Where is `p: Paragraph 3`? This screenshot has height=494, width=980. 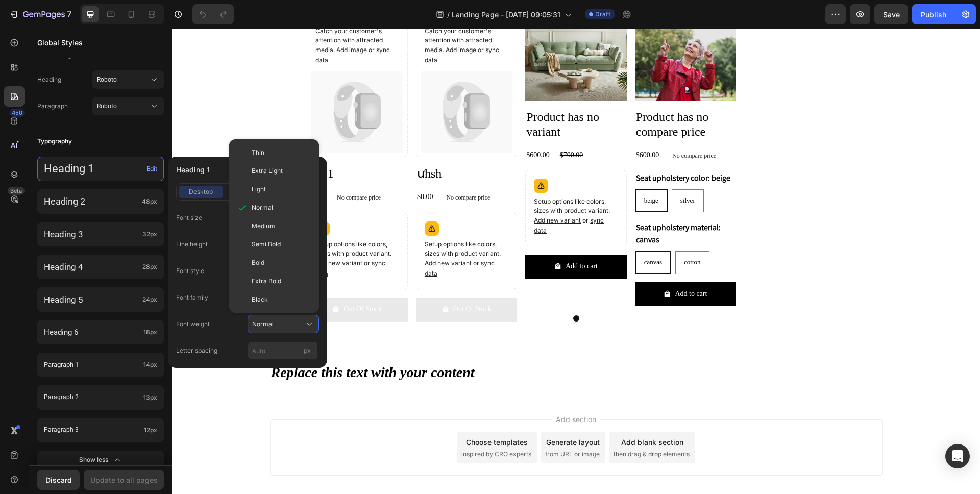
p: Paragraph 3 is located at coordinates (92, 429).